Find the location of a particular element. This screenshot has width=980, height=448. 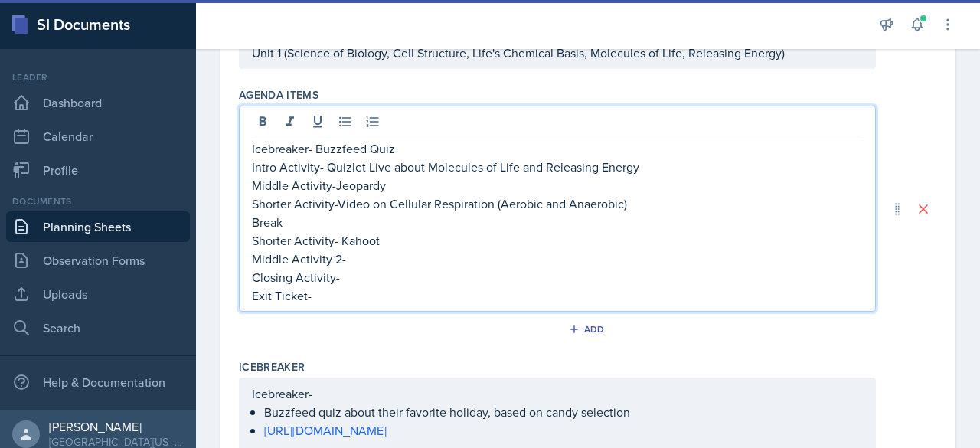

a: Calendar is located at coordinates (98, 136).